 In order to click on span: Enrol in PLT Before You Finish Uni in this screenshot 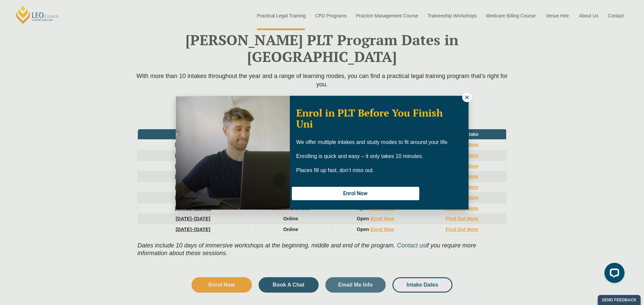, I will do `click(369, 118)`.